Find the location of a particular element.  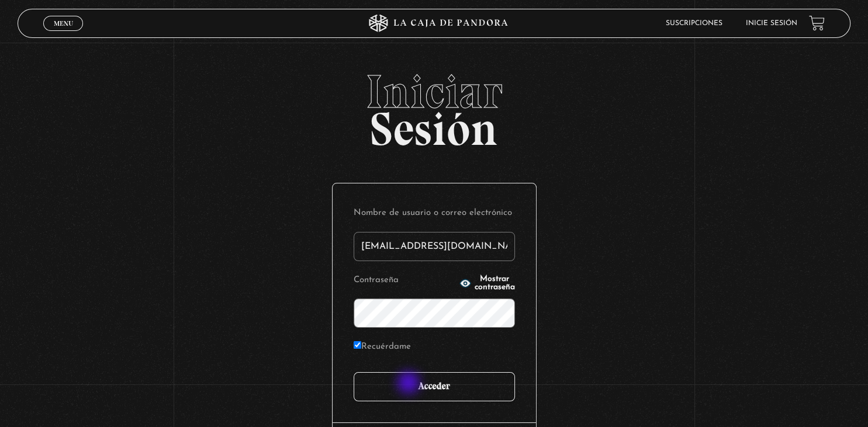

button: Mostrar contraseña is located at coordinates (487, 284).